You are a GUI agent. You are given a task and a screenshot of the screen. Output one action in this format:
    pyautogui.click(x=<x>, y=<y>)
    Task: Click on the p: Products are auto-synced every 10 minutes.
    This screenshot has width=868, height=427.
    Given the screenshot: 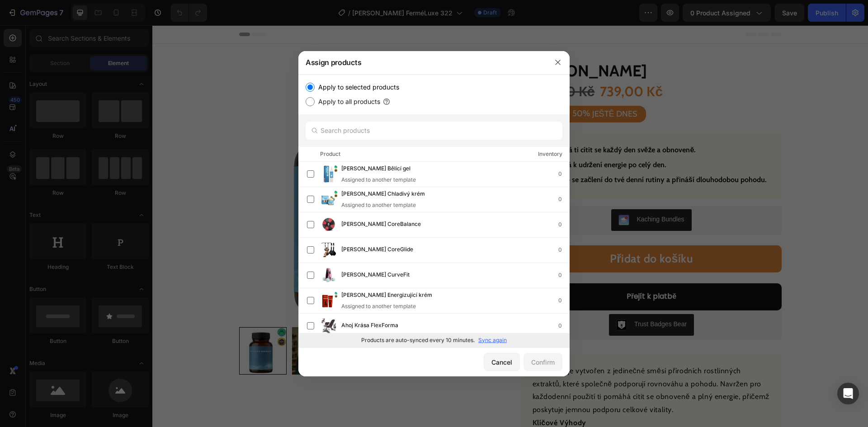 What is the action you would take?
    pyautogui.click(x=418, y=340)
    